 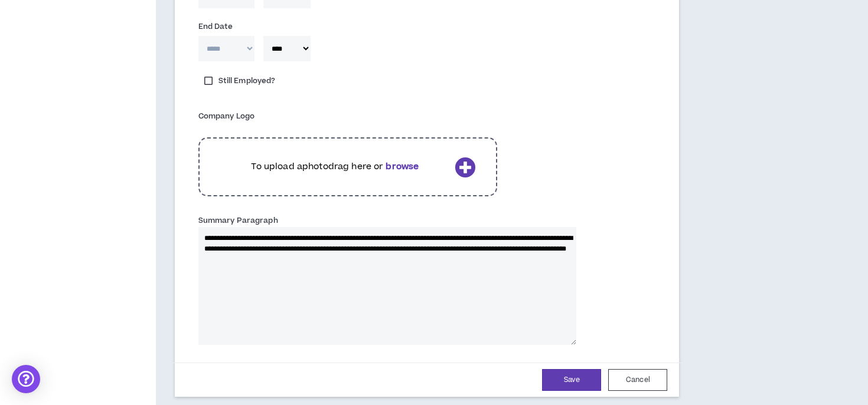 What do you see at coordinates (26, 379) in the screenshot?
I see `div: Open Intercom Messenger` at bounding box center [26, 379].